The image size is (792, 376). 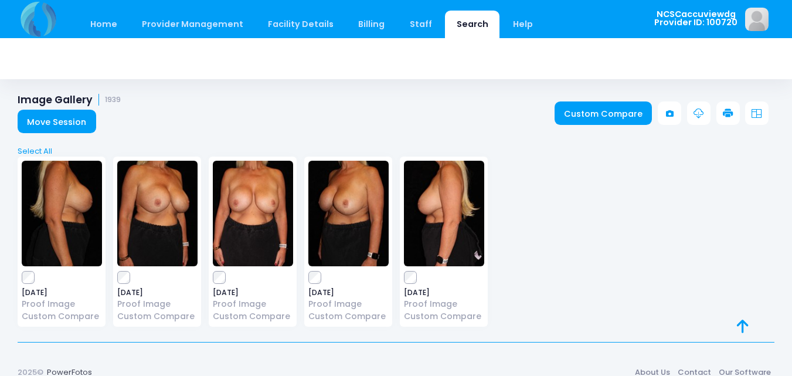 What do you see at coordinates (523, 24) in the screenshot?
I see `a: Help` at bounding box center [523, 24].